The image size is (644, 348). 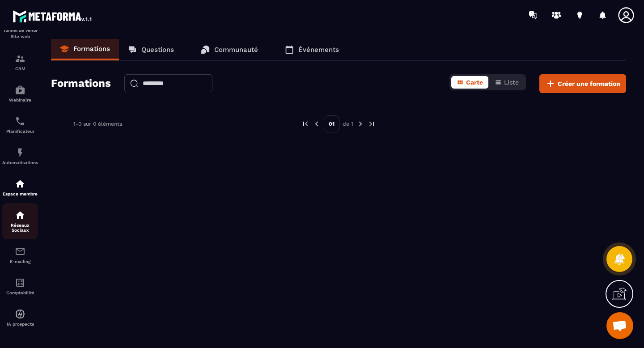 What do you see at coordinates (20, 286) in the screenshot?
I see `a: accountantaccountantComptabilité` at bounding box center [20, 286].